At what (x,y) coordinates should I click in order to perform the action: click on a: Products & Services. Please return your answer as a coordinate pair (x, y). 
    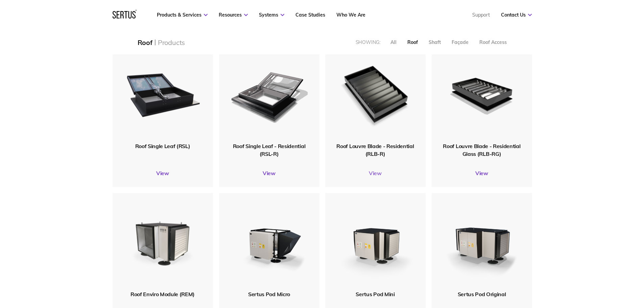
    Looking at the image, I should click on (182, 15).